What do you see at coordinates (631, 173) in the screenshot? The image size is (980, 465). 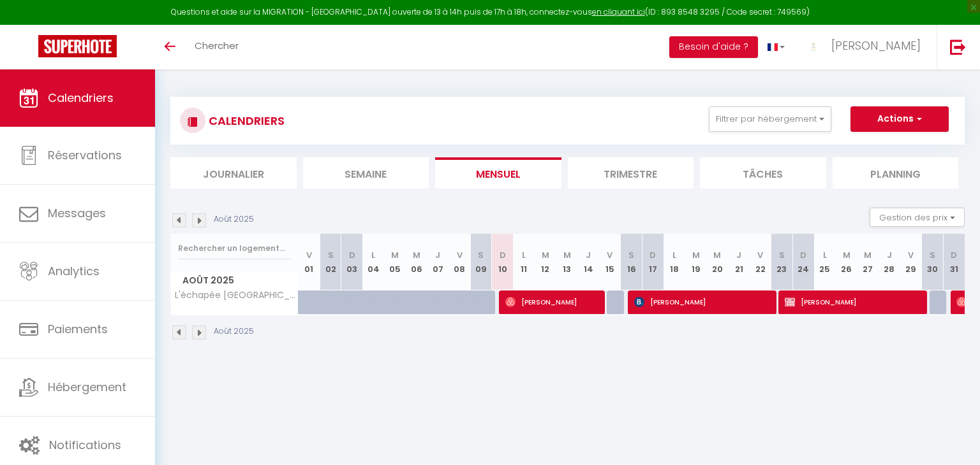 I see `li: Trimestre` at bounding box center [631, 173].